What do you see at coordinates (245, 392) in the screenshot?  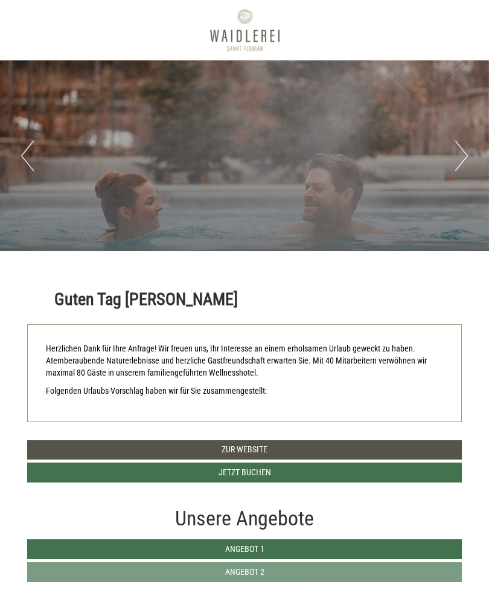 I see `p: Folgenden Urlaubs-Vorschlag haben wir für Sie zusammengestellt:` at bounding box center [245, 392].